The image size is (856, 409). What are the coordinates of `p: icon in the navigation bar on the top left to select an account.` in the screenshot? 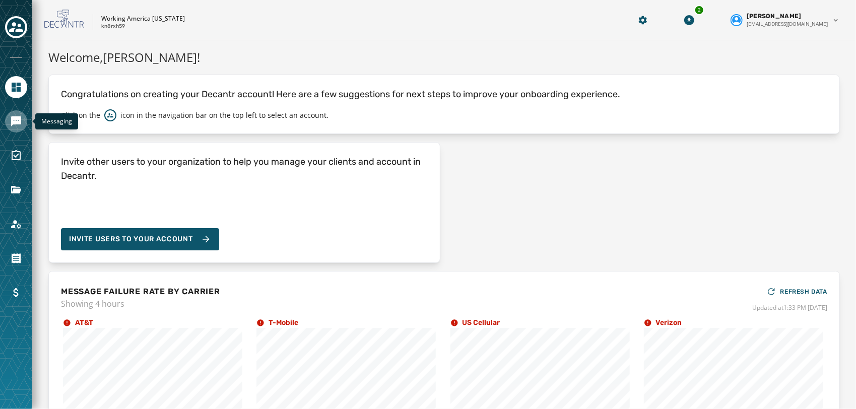 It's located at (224, 115).